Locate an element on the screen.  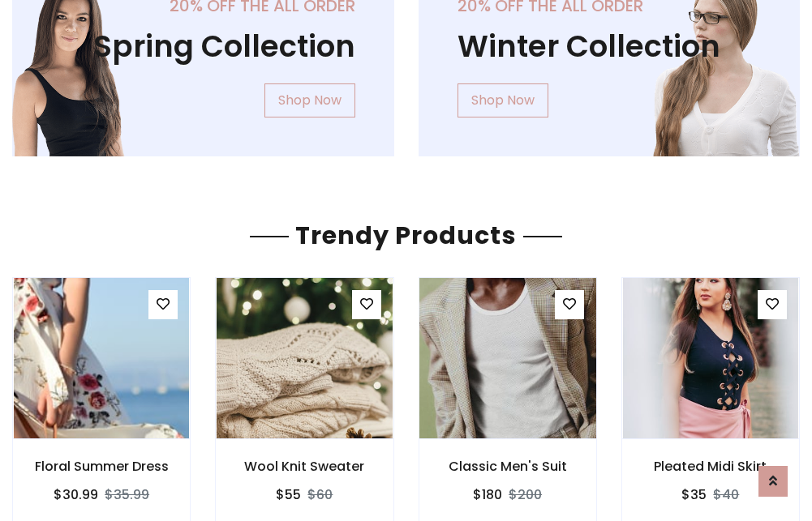
h6: $55 is located at coordinates (288, 495).